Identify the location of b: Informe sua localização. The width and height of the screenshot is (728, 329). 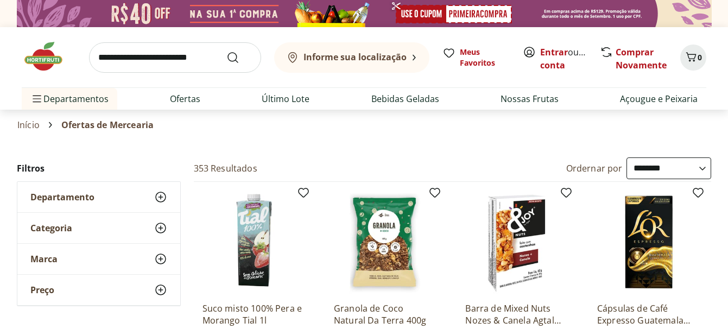
(355, 57).